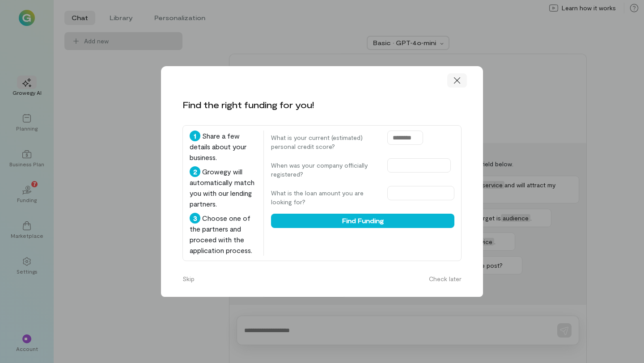 The image size is (644, 363). I want to click on label: What is the loan amount you are looking for?, so click(325, 198).